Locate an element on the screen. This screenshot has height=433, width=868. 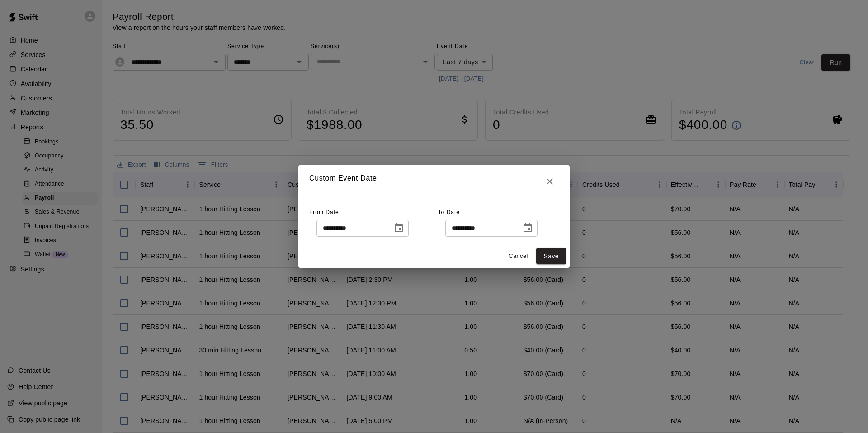
h2: Custom Event Date is located at coordinates (434, 182).